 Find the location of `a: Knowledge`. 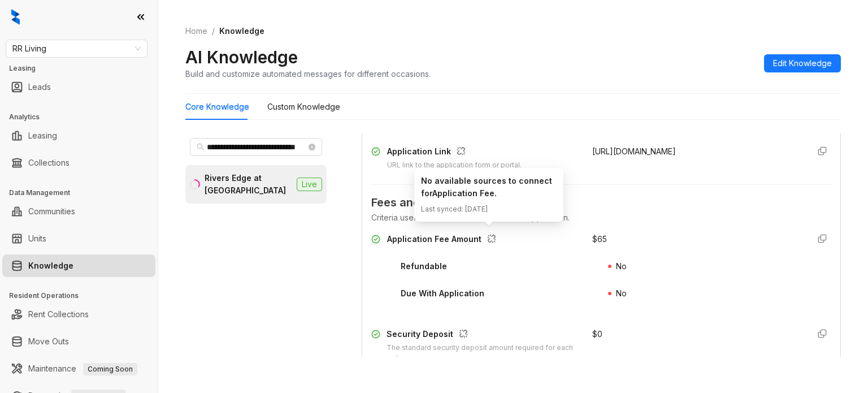

a: Knowledge is located at coordinates (51, 266).